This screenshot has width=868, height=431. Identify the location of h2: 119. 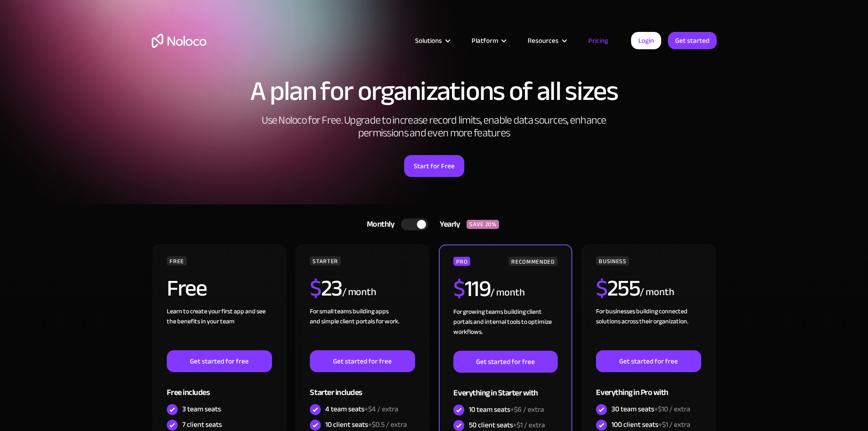
(471, 289).